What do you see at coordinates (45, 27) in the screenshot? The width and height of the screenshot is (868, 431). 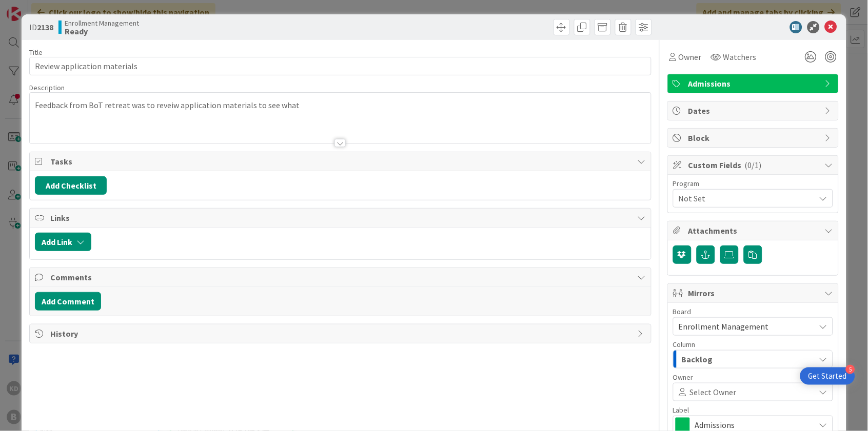 I see `b: 2138` at bounding box center [45, 27].